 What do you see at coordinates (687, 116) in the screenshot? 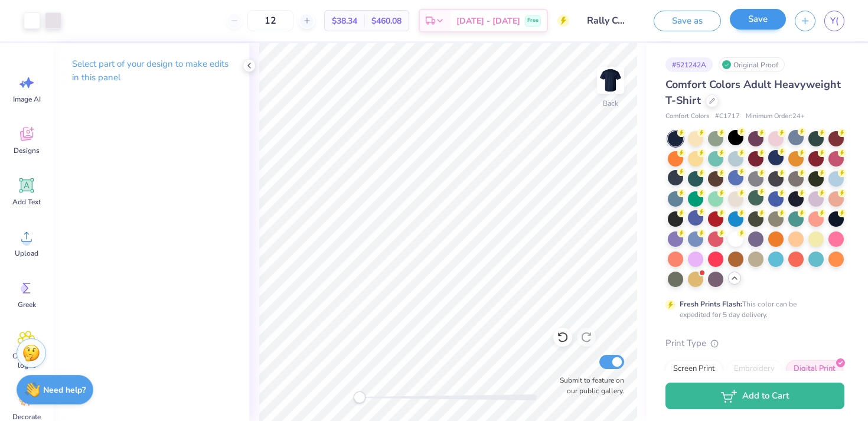
I see `span: Comfort Colors` at bounding box center [687, 116].